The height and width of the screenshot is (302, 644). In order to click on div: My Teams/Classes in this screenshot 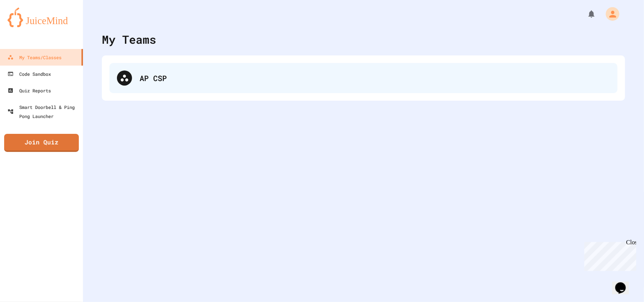, I will do `click(34, 57)`.